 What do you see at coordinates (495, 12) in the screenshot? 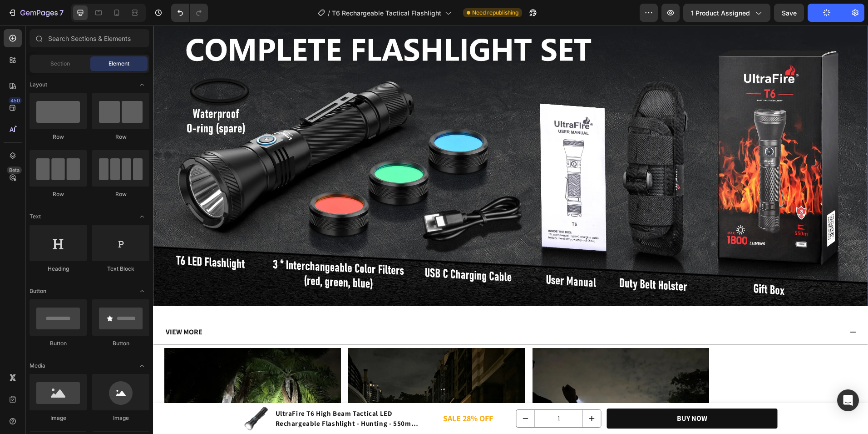
I see `span: Need republishing` at bounding box center [495, 12].